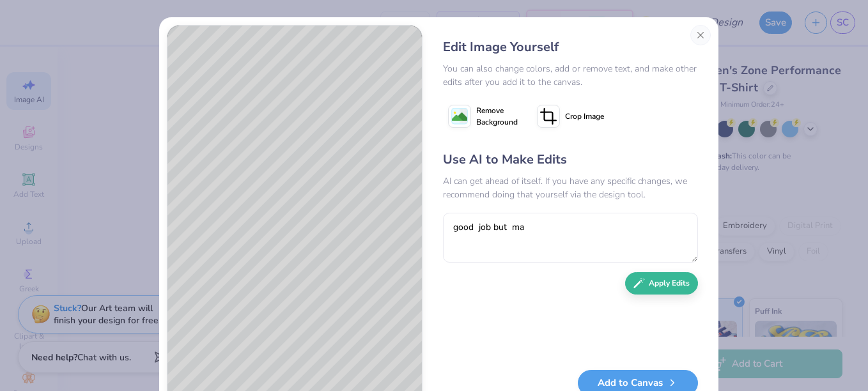  Describe the element at coordinates (584, 117) in the screenshot. I see `span: Crop Image` at that location.